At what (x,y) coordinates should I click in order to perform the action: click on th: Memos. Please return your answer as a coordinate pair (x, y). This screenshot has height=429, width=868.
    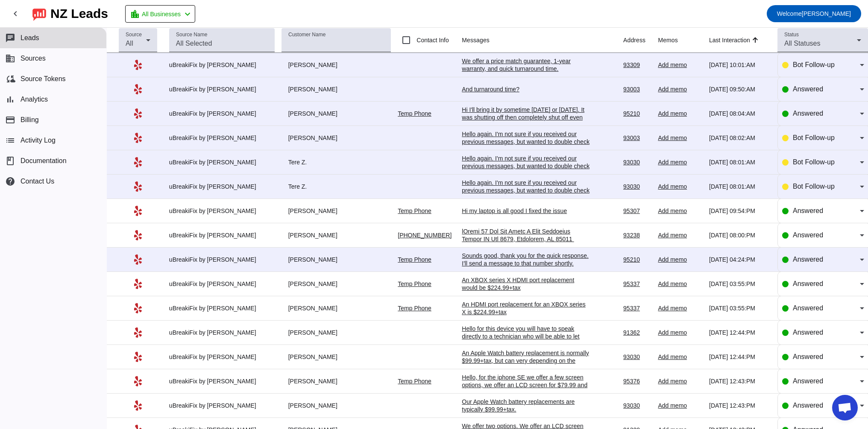
    Looking at the image, I should click on (683, 40).